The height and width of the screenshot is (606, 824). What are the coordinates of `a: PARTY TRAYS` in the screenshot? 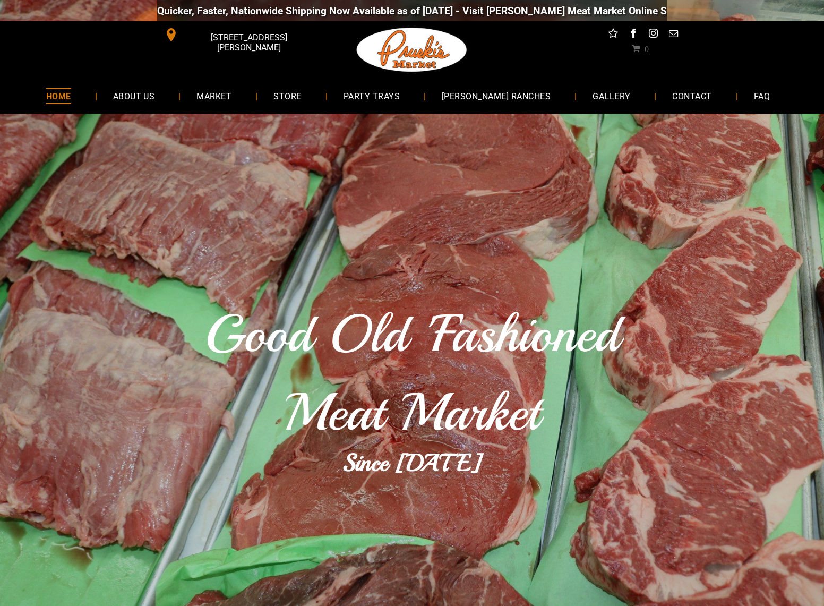 It's located at (372, 96).